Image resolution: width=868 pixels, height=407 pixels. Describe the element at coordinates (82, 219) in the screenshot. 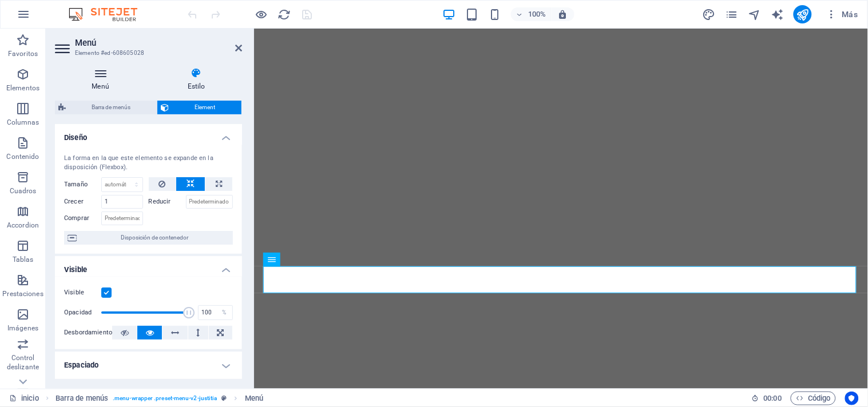

I see `label: Comprar` at that location.